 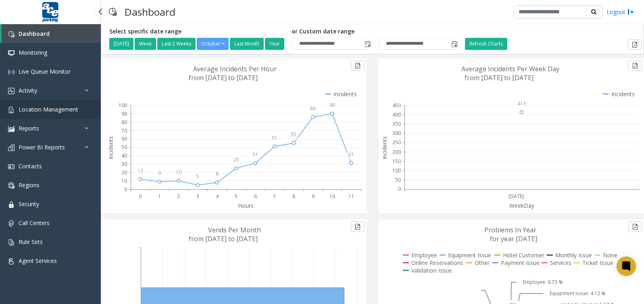 I want to click on button: Refresh Charts, so click(x=485, y=44).